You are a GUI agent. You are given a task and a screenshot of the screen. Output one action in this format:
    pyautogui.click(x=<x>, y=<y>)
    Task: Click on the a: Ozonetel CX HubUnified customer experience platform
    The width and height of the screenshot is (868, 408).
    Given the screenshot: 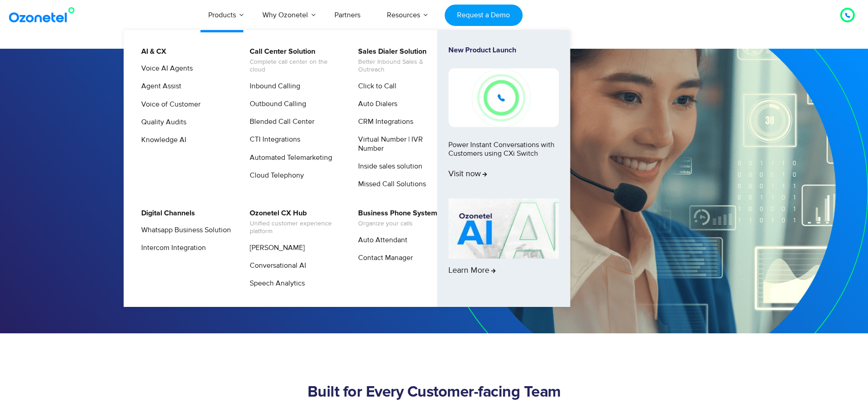 What is the action you would take?
    pyautogui.click(x=292, y=222)
    